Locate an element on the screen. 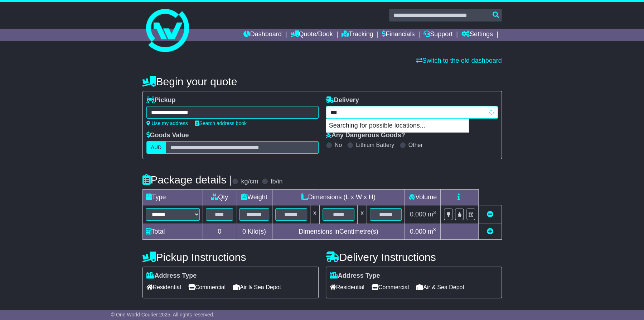 The width and height of the screenshot is (644, 320). td: 0 is located at coordinates (219, 232).